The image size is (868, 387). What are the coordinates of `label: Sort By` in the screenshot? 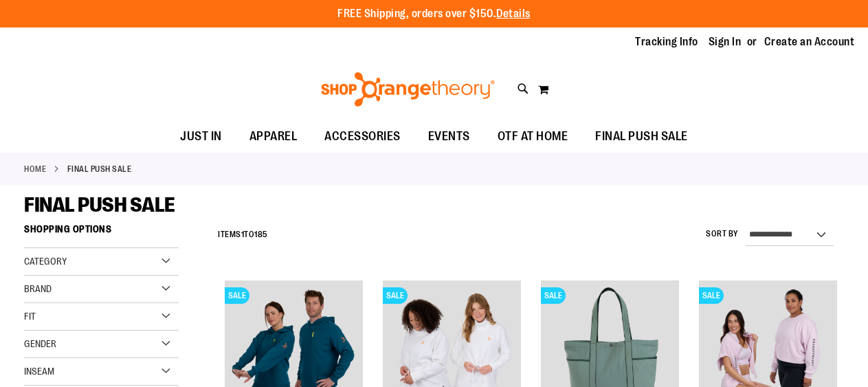 It's located at (722, 234).